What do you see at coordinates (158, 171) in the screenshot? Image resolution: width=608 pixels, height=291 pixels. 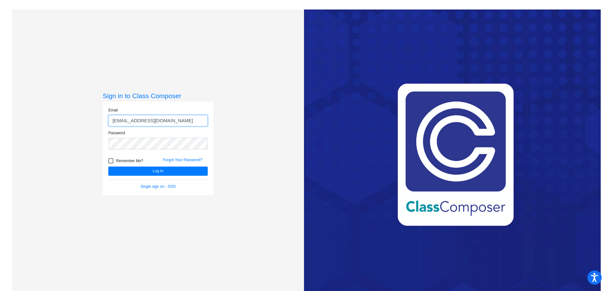 I see `button: Log In` at bounding box center [158, 171].